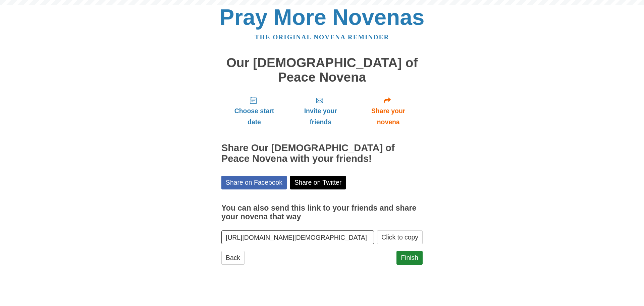 This screenshot has width=644, height=306. I want to click on button: Click to copy, so click(400, 237).